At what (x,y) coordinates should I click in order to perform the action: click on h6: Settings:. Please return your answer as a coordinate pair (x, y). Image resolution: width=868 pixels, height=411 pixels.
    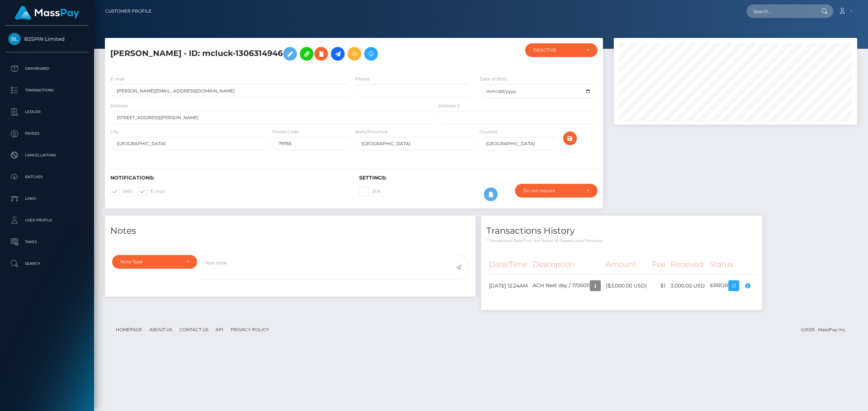
    Looking at the image, I should click on (478, 178).